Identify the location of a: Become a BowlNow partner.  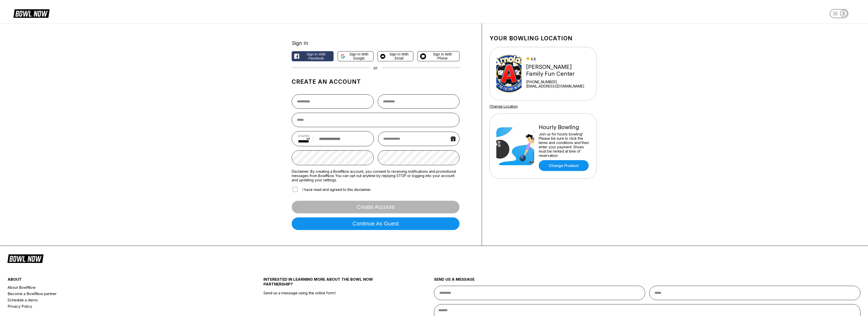
(114, 293).